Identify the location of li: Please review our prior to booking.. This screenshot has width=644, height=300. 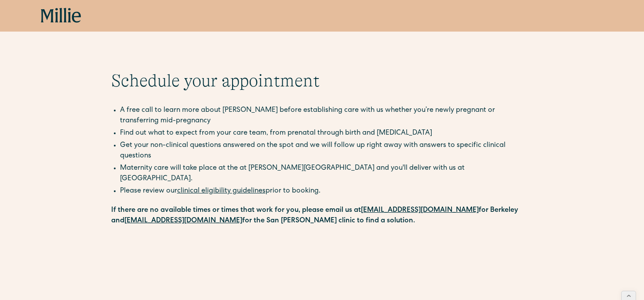
(327, 191).